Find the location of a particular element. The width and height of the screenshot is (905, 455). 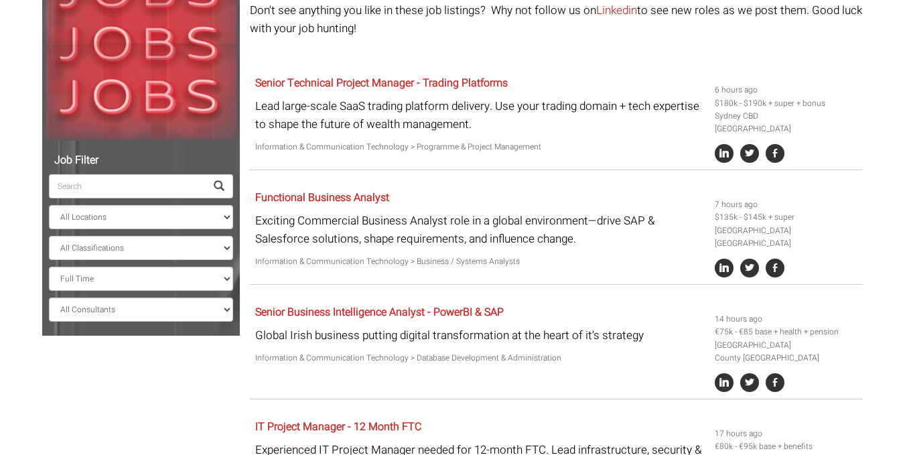

a: Senior Technical Project Manager - Trading Platforms is located at coordinates (381, 83).